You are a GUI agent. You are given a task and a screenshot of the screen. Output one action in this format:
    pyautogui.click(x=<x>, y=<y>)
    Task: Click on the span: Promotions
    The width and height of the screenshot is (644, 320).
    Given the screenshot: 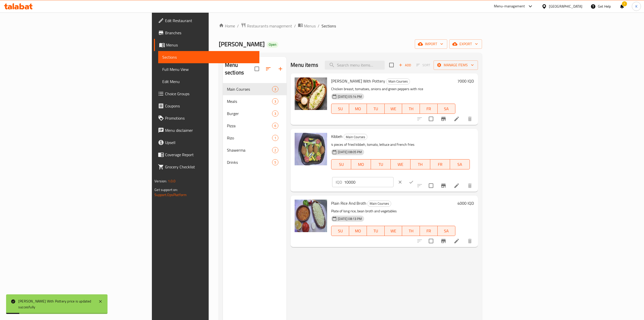 What is the action you would take?
    pyautogui.click(x=210, y=118)
    